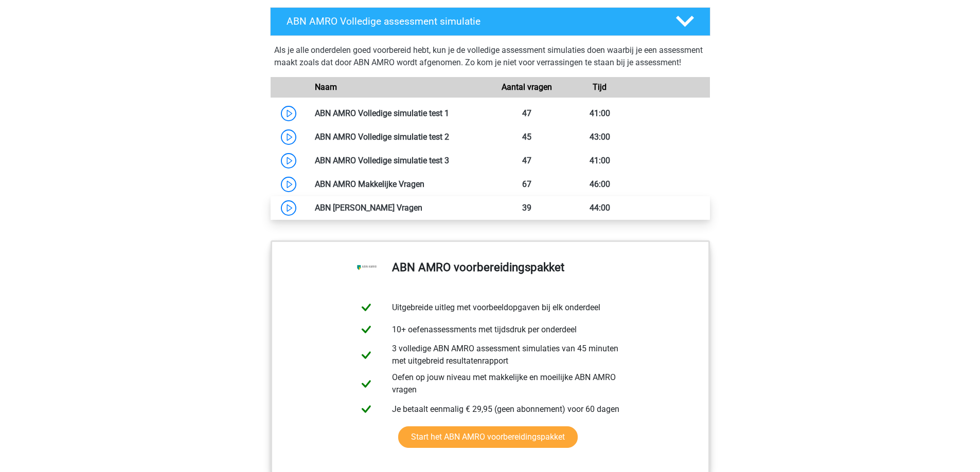 Image resolution: width=980 pixels, height=472 pixels. I want to click on a: ABN AMRO Volledige assessment simulatie, so click(490, 21).